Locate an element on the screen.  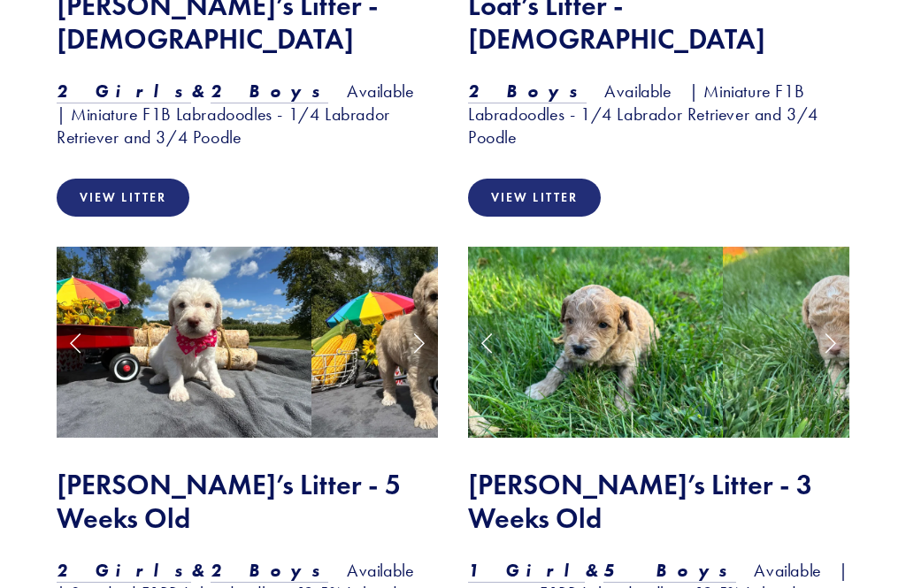
em: 1 Girl is located at coordinates (527, 570).